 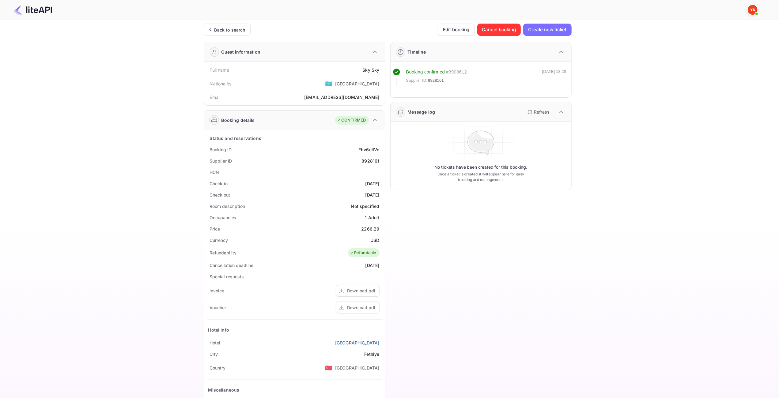 I want to click on div: Miscellaneous, so click(x=224, y=390).